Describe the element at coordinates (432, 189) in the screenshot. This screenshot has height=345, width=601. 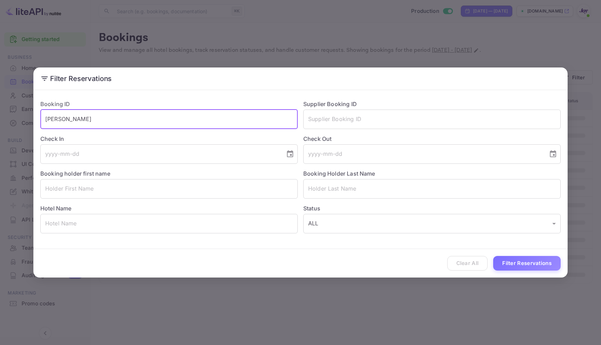
I see `input: Holder Last Name` at that location.